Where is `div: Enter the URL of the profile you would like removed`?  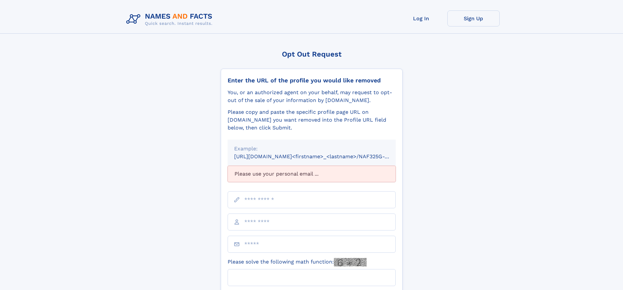 div: Enter the URL of the profile you would like removed is located at coordinates (312, 80).